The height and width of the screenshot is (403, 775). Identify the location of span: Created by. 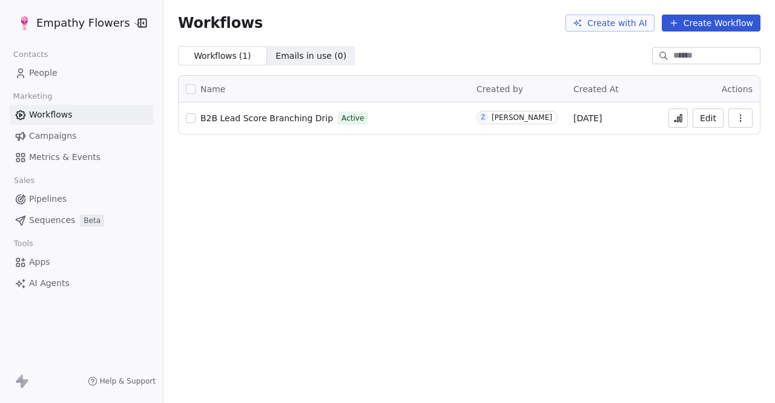
(500, 89).